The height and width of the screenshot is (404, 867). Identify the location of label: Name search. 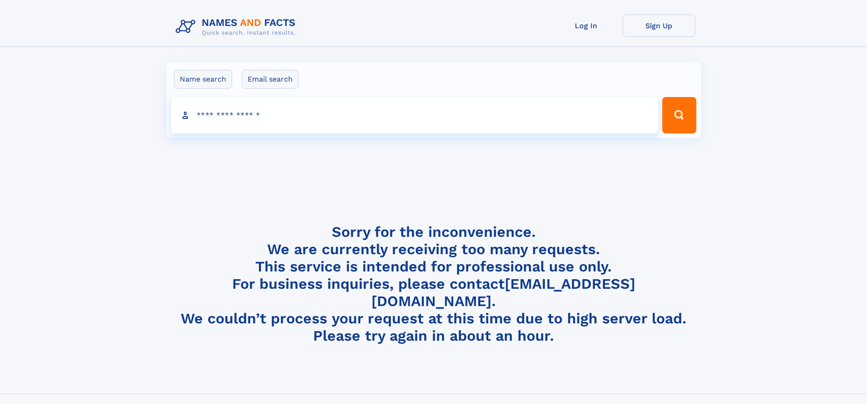
(203, 79).